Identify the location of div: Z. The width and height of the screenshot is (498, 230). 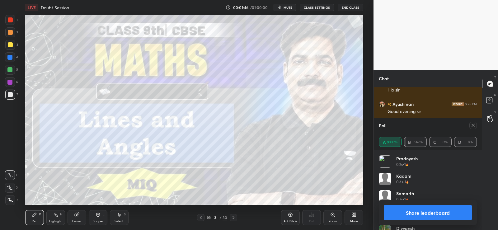
(12, 200).